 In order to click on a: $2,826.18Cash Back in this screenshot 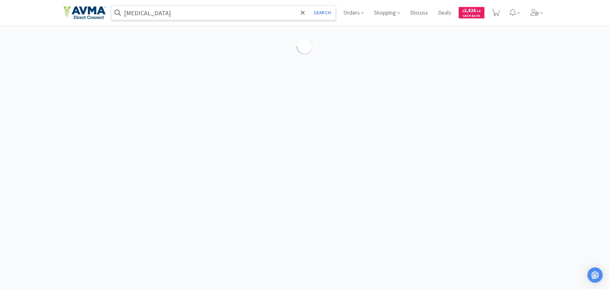, I will do `click(471, 13)`.